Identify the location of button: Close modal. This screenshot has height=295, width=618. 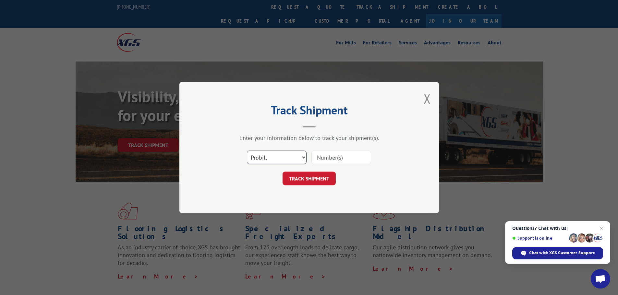
(427, 99).